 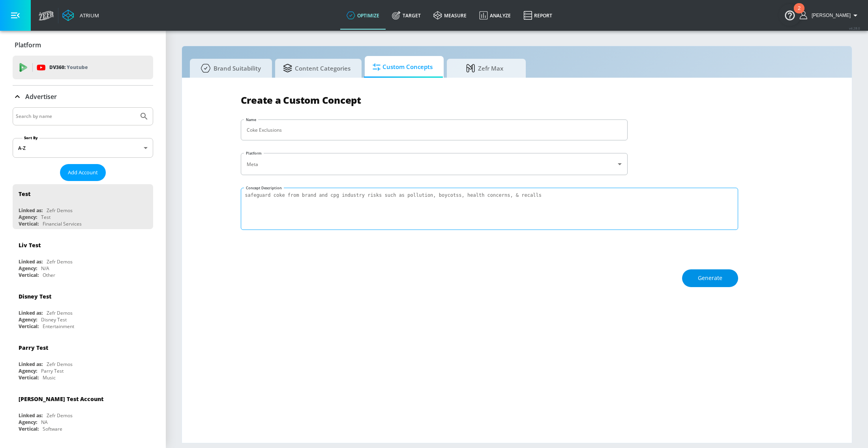 What do you see at coordinates (81, 15) in the screenshot?
I see `a: Atrium` at bounding box center [81, 15].